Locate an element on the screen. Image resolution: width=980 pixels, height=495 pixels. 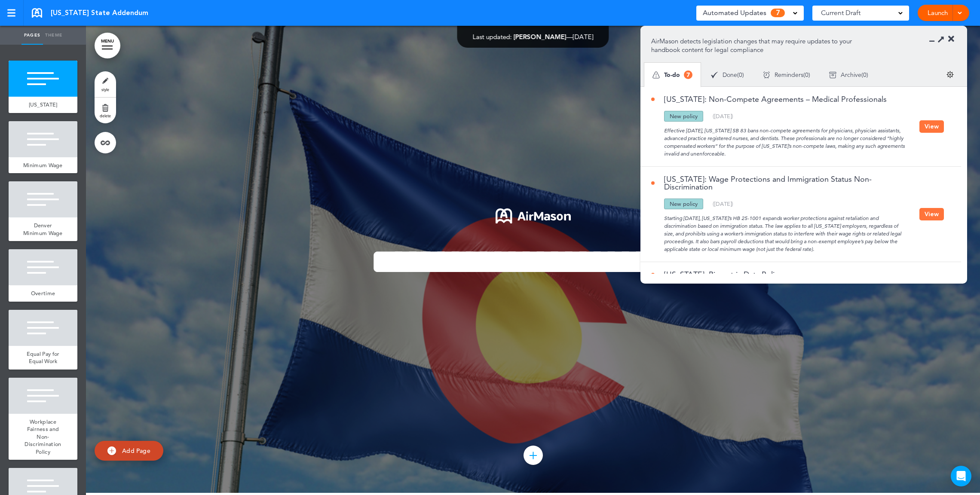
p: AirMason detects legislation changes that may require updates to your handbook content for legal ... is located at coordinates (757, 46).